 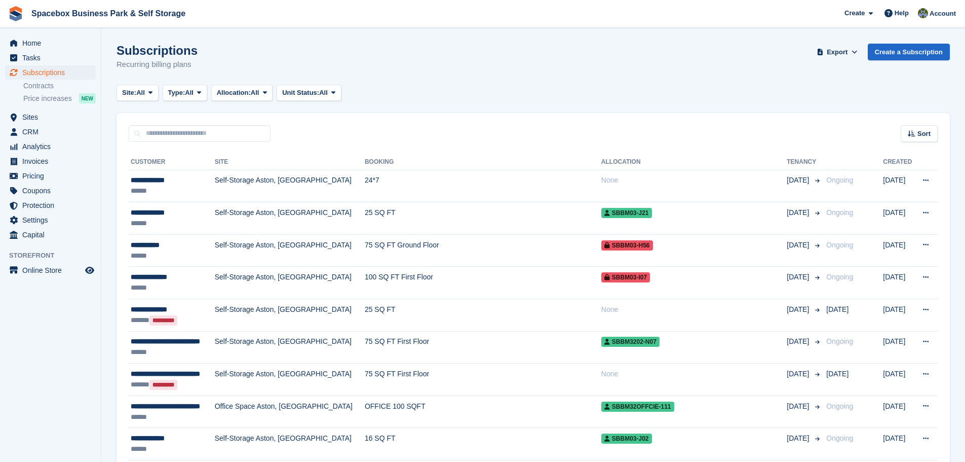 I want to click on span: SBBM03-J21, so click(x=627, y=213).